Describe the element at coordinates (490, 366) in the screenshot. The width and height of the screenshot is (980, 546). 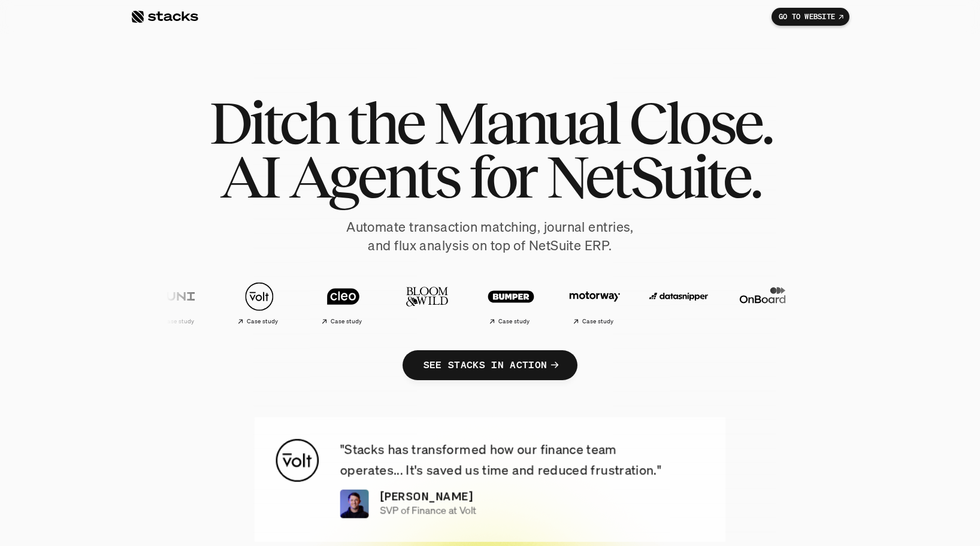
I see `a: SEE STACKS IN ACTION` at that location.